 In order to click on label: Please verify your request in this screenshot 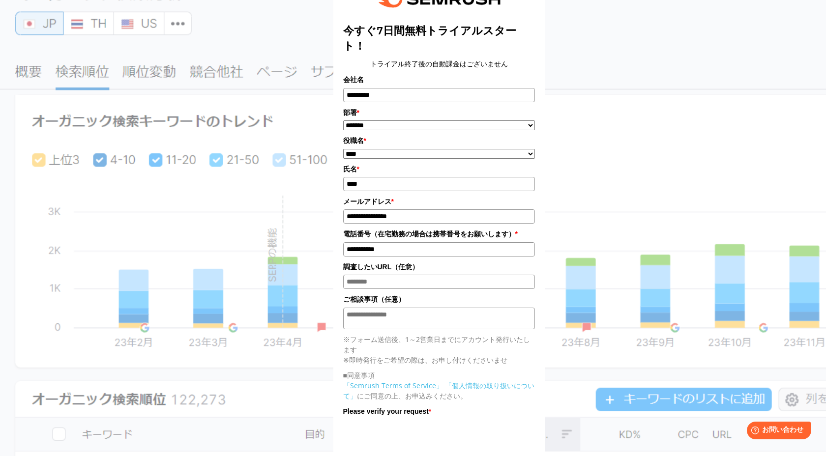, I will do `click(439, 411)`.